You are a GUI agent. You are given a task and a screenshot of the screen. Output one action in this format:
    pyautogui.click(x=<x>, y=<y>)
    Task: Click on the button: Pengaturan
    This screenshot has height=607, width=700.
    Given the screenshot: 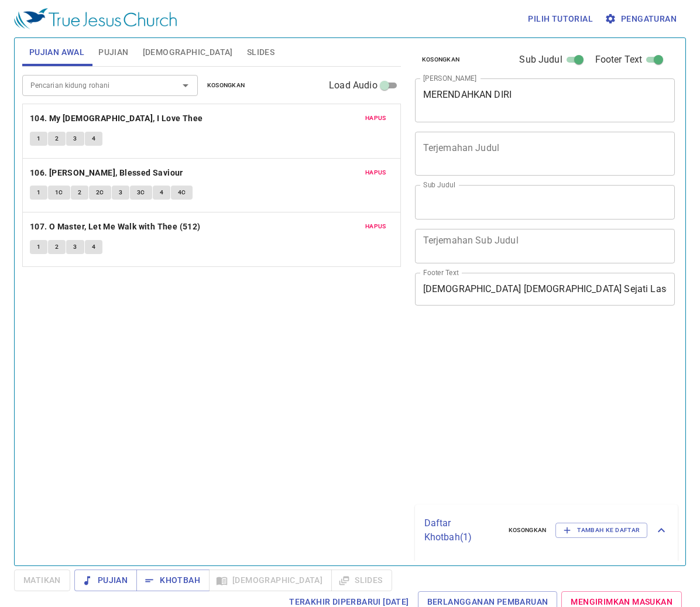 What is the action you would take?
    pyautogui.click(x=642, y=19)
    